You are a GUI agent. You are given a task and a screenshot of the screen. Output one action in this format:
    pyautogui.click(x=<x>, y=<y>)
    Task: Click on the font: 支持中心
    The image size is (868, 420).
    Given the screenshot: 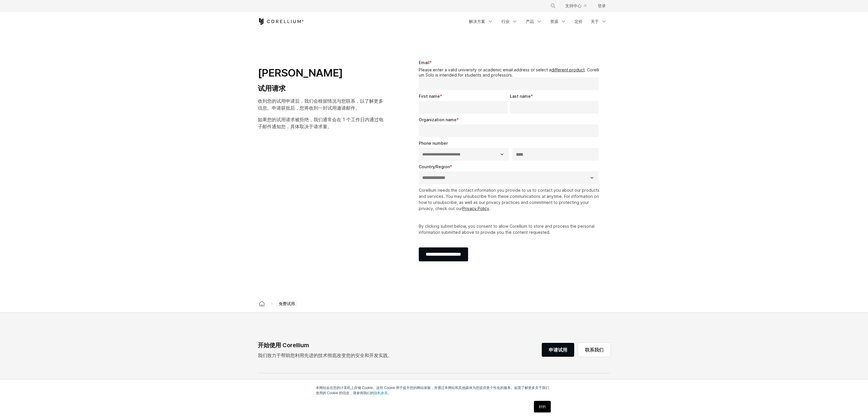 What is the action you would take?
    pyautogui.click(x=573, y=5)
    